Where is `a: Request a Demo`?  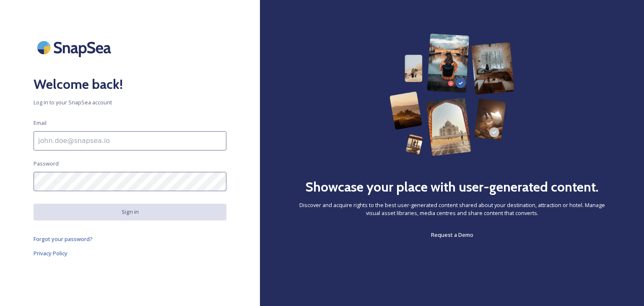
a: Request a Demo is located at coordinates (452, 235).